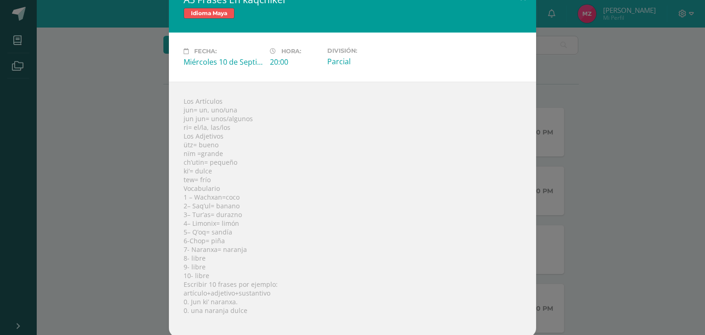 This screenshot has height=335, width=705. What do you see at coordinates (209, 13) in the screenshot?
I see `span: Idioma Maya` at bounding box center [209, 13].